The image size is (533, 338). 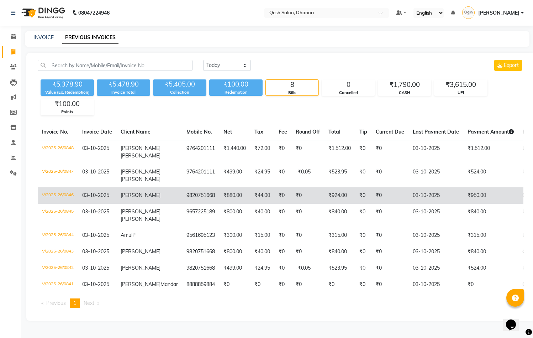 What do you see at coordinates (234, 215) in the screenshot?
I see `td: ₹800.00` at bounding box center [234, 215].